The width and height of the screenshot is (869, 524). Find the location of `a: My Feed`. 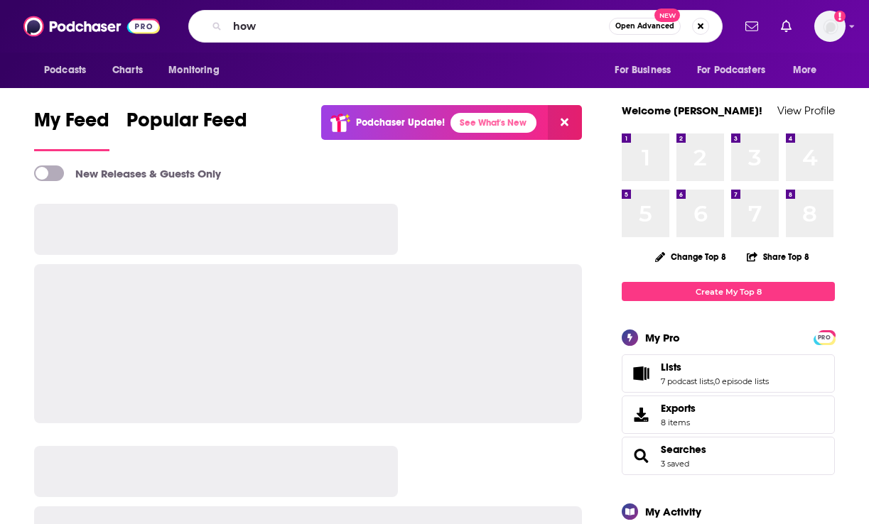

a: My Feed is located at coordinates (72, 129).